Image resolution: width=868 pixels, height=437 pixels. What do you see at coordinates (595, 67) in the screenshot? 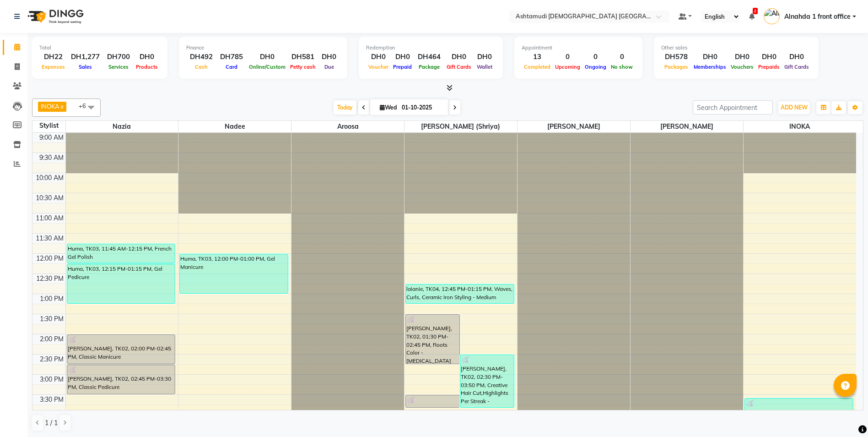
I see `span: Ongoing` at bounding box center [595, 67].